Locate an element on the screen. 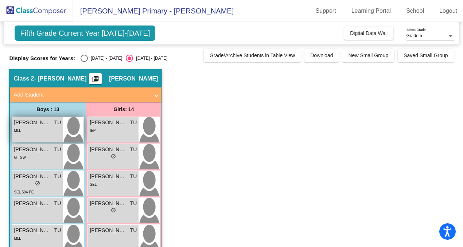 The image size is (463, 247). span: Display Scores for Years: is located at coordinates (42, 58).